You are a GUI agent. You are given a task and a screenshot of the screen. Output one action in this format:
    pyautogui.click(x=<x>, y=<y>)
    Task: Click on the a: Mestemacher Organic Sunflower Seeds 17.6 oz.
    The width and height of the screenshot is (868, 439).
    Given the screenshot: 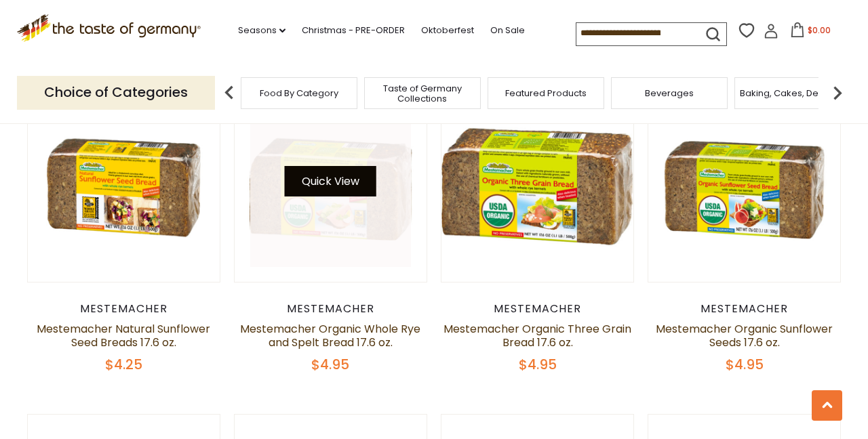 What is the action you would take?
    pyautogui.click(x=744, y=336)
    